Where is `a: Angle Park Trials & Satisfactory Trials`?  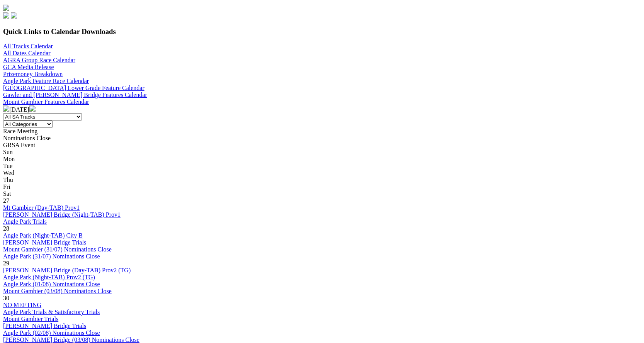
a: Angle Park Trials & Satisfactory Trials is located at coordinates (51, 312).